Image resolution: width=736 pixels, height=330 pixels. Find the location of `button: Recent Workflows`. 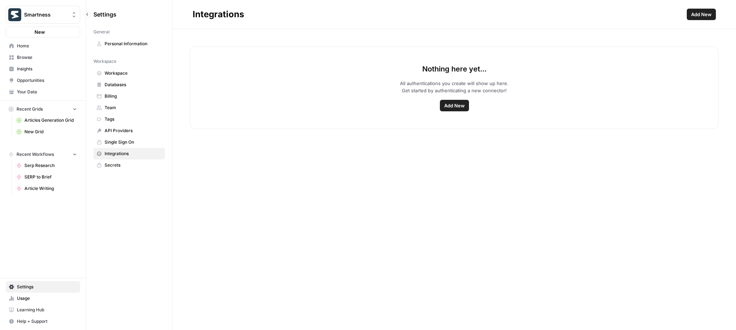

button: Recent Workflows is located at coordinates (43, 154).